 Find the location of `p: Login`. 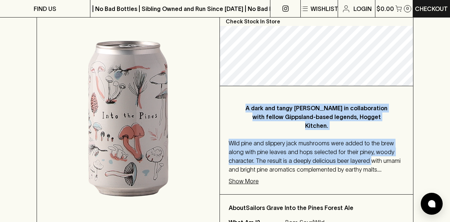

p: Login is located at coordinates (363, 9).